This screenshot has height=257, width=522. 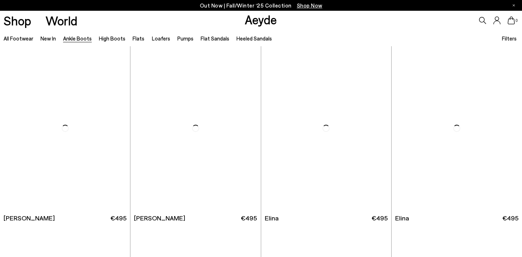 I want to click on span: Filters, so click(x=509, y=38).